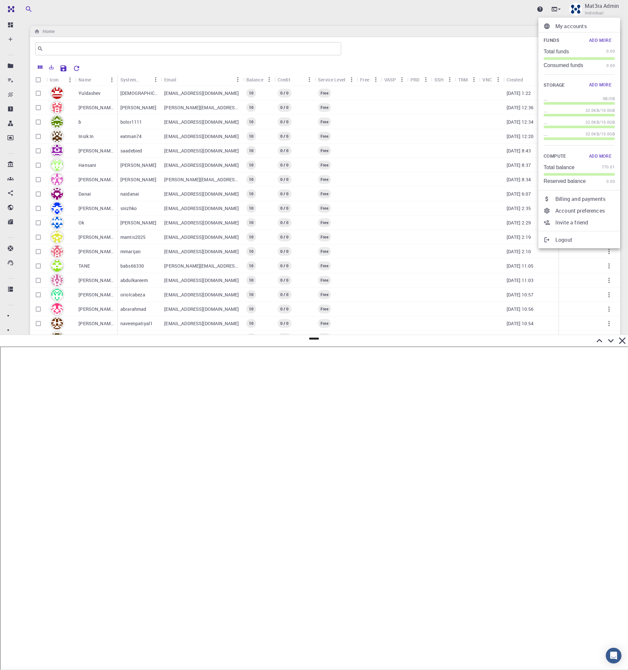 The height and width of the screenshot is (670, 628). What do you see at coordinates (579, 199) in the screenshot?
I see `a: Billing and payments` at bounding box center [579, 199].